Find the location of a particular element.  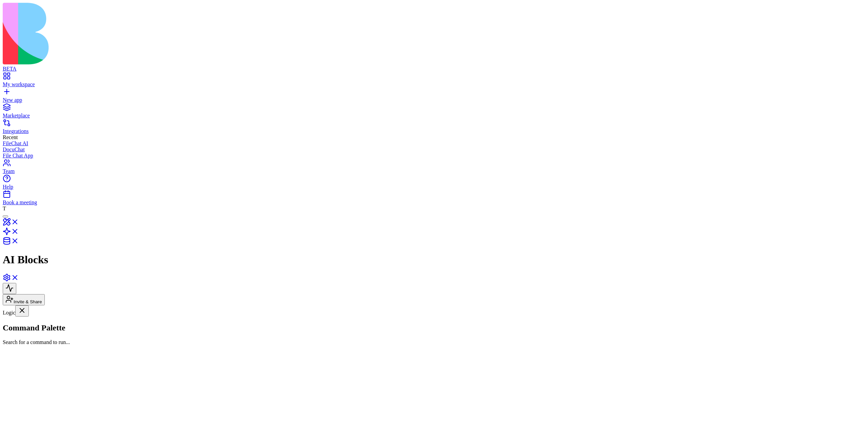

a: DocuChat is located at coordinates (434, 150).